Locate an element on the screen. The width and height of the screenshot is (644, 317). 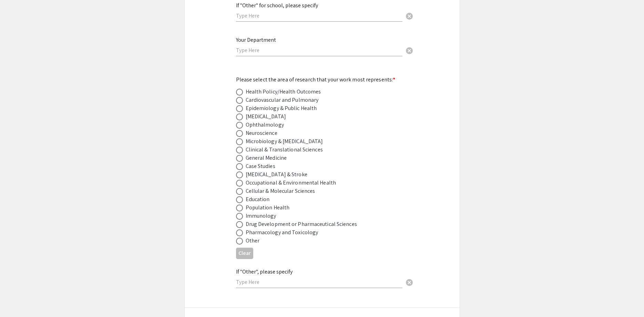
div: Neuroscience is located at coordinates (262, 133).